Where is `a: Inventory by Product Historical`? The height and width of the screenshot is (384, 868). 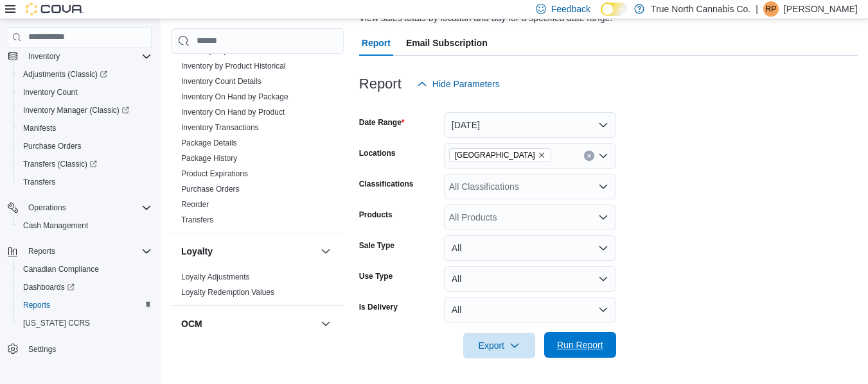
a: Inventory by Product Historical is located at coordinates (233, 66).